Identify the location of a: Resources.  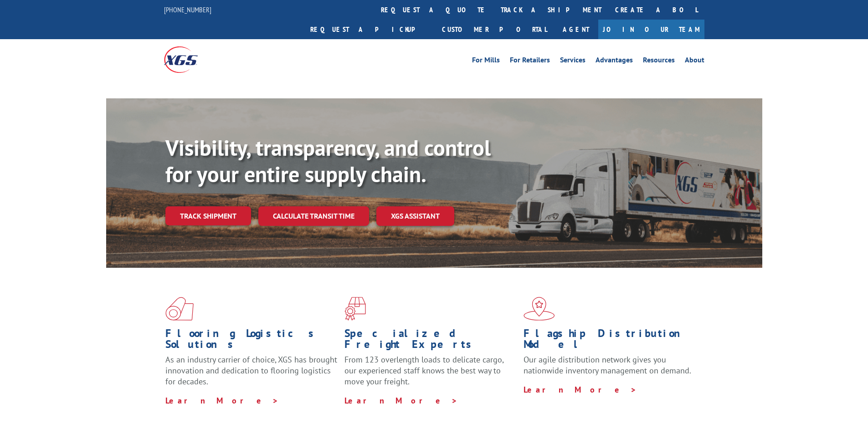
(659, 62).